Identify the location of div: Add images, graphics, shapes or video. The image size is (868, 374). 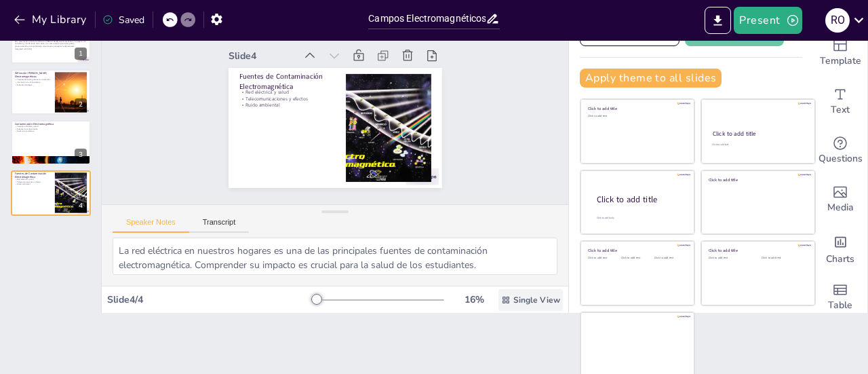
(840, 200).